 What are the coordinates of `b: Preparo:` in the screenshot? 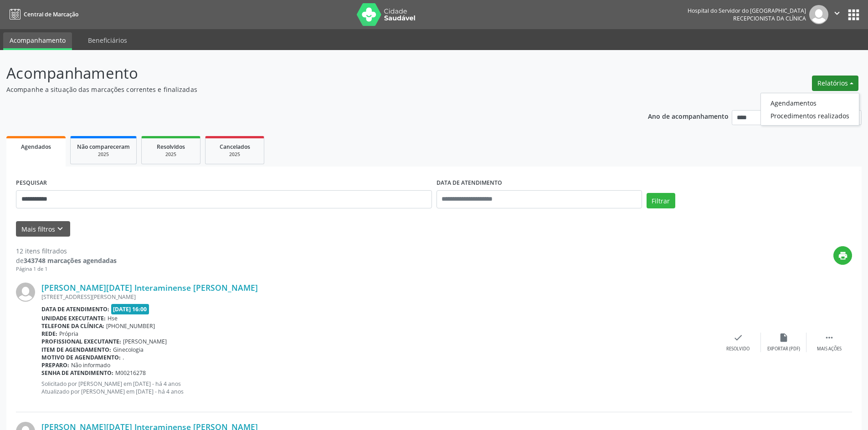 It's located at (55, 365).